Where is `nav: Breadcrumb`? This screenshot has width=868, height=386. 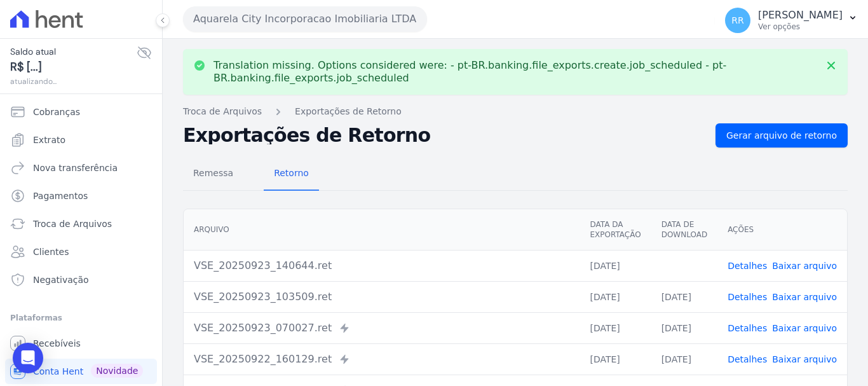 nav: Breadcrumb is located at coordinates (515, 112).